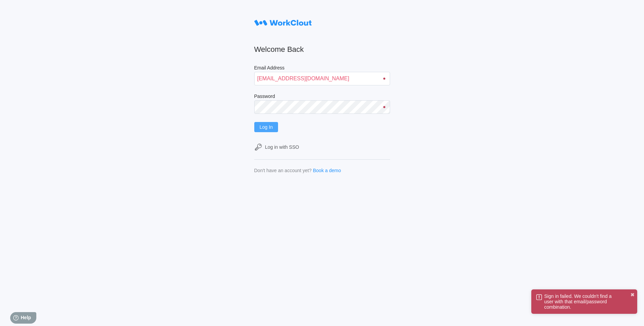 This screenshot has height=326, width=644. What do you see at coordinates (266, 127) in the screenshot?
I see `span: Log In` at bounding box center [266, 127].